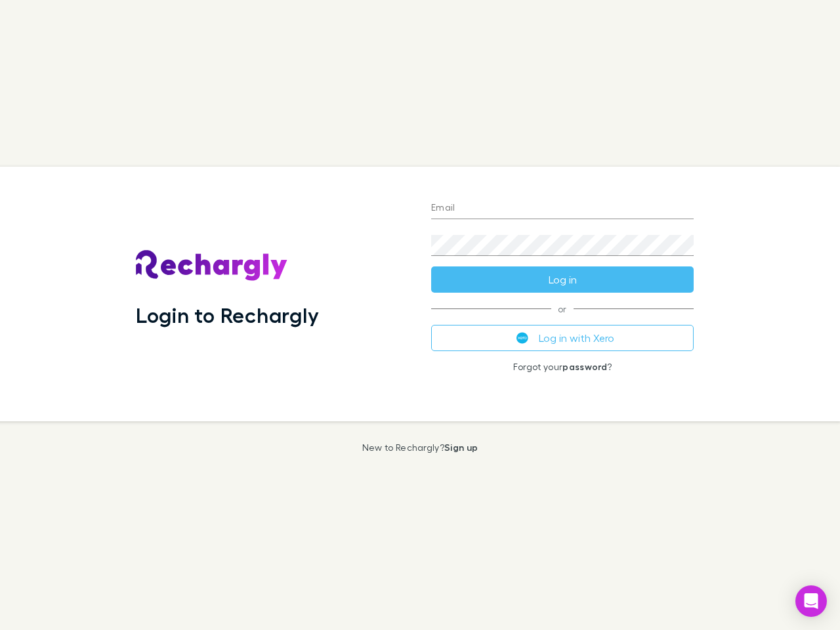  Describe the element at coordinates (212, 266) in the screenshot. I see `img: Rechargly's Logo` at that location.